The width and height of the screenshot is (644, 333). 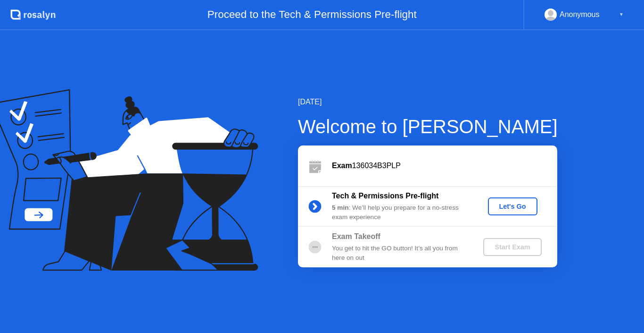 I want to click on b: Exam, so click(x=342, y=165).